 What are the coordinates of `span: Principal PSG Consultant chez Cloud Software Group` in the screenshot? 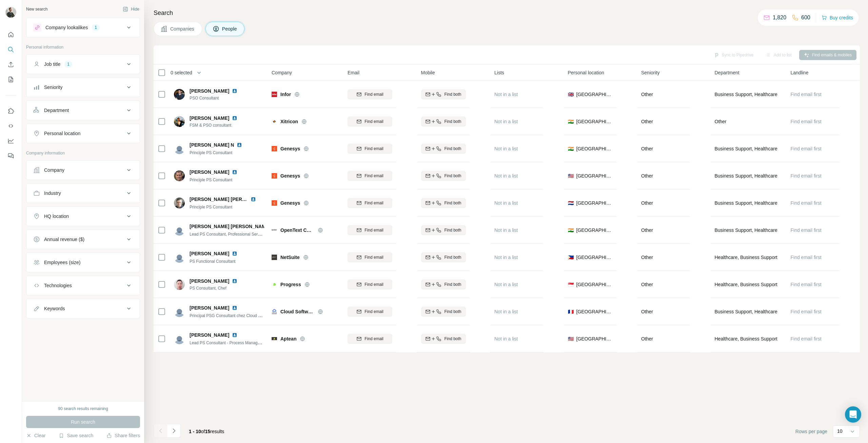 It's located at (238, 315).